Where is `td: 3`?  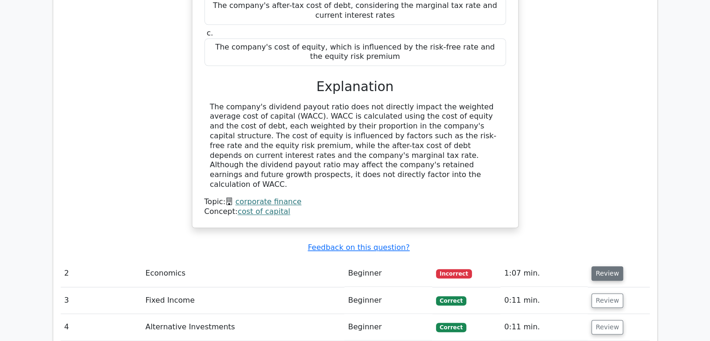
td: 3 is located at coordinates (101, 300).